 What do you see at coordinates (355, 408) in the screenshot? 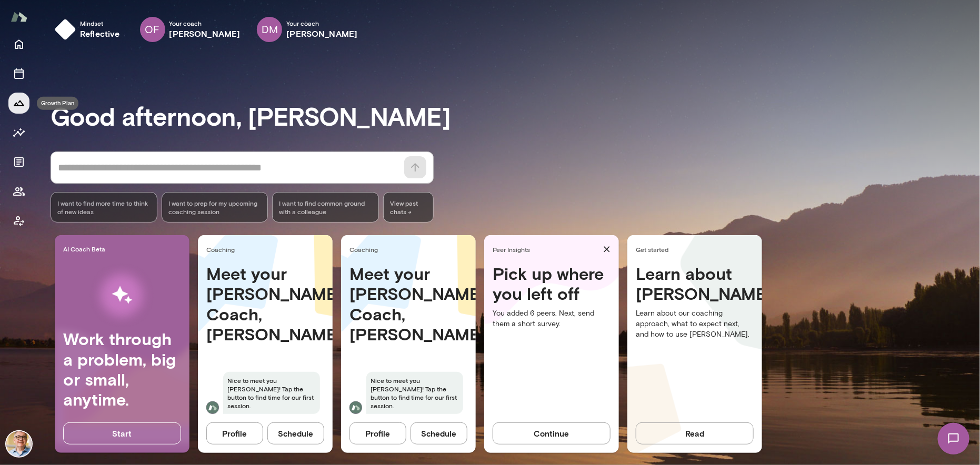
I see `img: Deana Murfitt Murfitt` at bounding box center [355, 408].